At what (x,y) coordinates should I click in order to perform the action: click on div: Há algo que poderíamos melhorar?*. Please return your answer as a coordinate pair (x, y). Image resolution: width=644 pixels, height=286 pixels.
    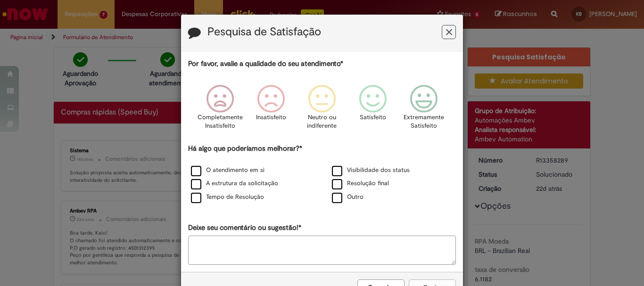
    Looking at the image, I should click on (322, 174).